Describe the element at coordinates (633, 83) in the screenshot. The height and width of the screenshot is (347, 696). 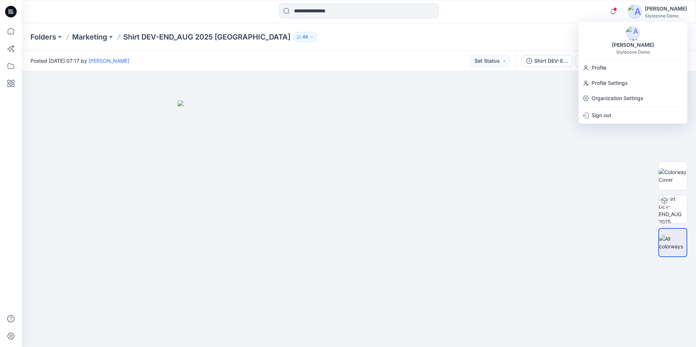
I see `a: Profile Settings` at that location.